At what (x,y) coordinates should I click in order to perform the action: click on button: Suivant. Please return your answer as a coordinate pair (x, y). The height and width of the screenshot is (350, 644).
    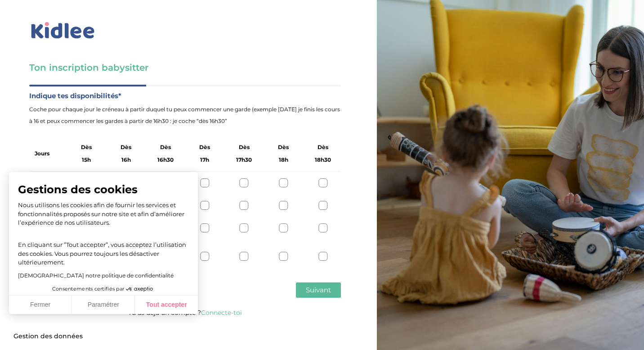
    Looking at the image, I should click on (319, 290).